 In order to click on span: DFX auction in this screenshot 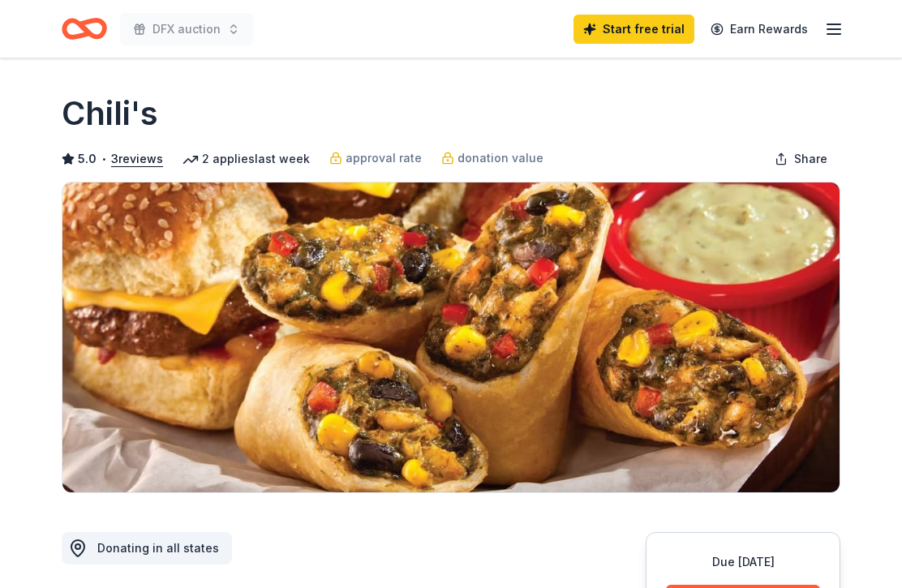, I will do `click(187, 30)`.